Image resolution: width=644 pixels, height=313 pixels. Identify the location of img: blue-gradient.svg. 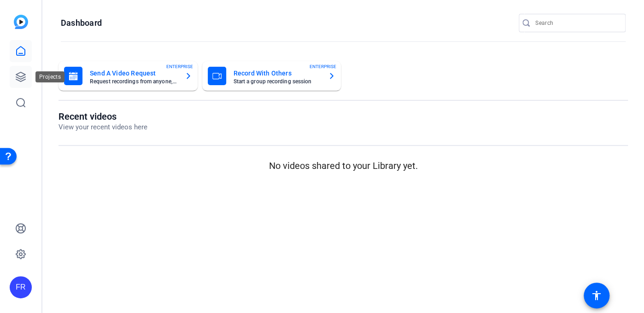
(21, 22).